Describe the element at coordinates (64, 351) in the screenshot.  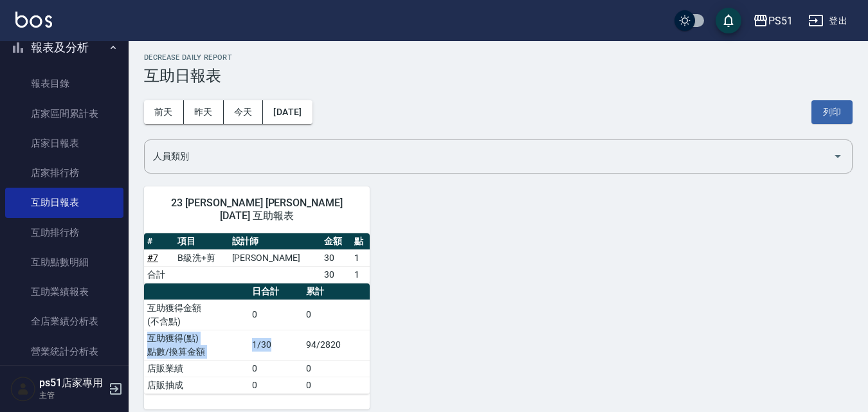
I see `a: 營業統計分析表` at that location.